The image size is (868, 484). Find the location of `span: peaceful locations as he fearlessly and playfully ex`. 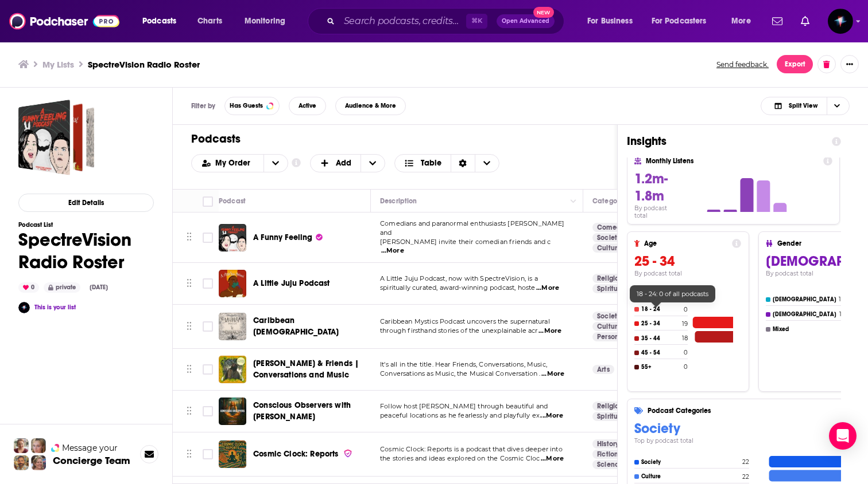

span: peaceful locations as he fearlessly and playfully ex is located at coordinates (460, 416).